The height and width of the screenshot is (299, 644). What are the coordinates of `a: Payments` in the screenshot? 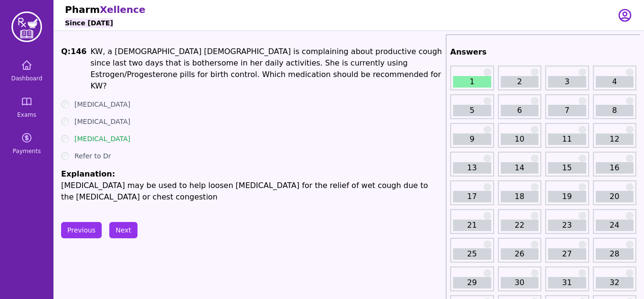 It's located at (27, 143).